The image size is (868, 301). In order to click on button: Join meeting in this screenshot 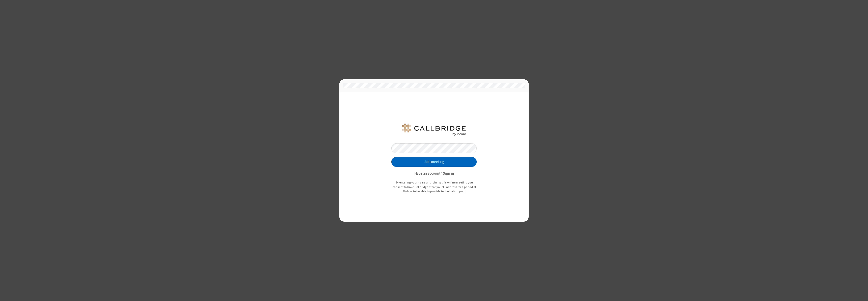, I will do `click(434, 162)`.